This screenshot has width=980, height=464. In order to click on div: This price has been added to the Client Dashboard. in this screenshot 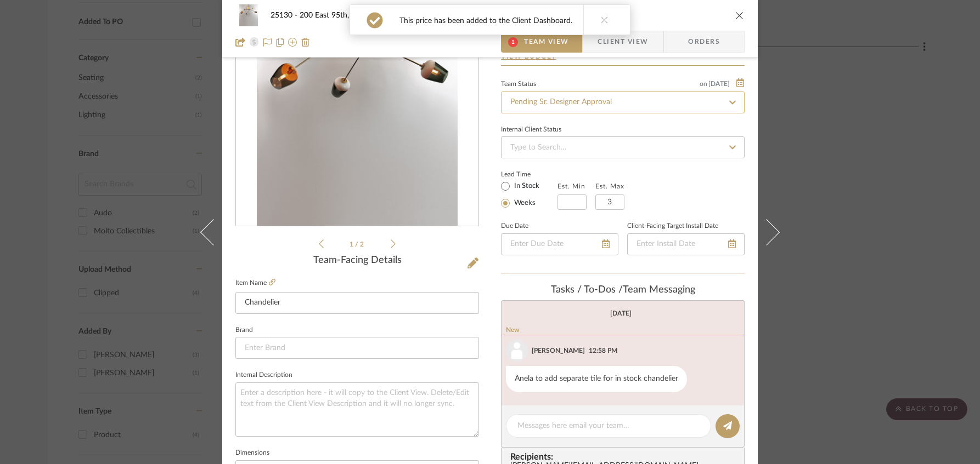, I will do `click(486, 21)`.